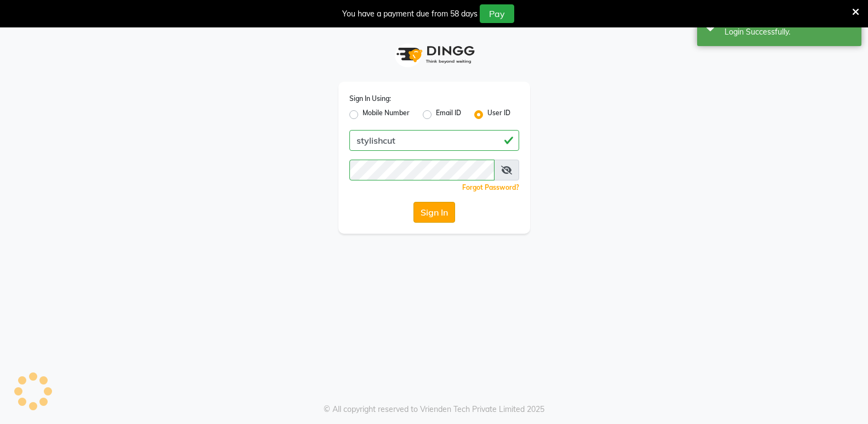 The width and height of the screenshot is (868, 424). Describe the element at coordinates (370, 99) in the screenshot. I see `label: Sign In Using:` at that location.